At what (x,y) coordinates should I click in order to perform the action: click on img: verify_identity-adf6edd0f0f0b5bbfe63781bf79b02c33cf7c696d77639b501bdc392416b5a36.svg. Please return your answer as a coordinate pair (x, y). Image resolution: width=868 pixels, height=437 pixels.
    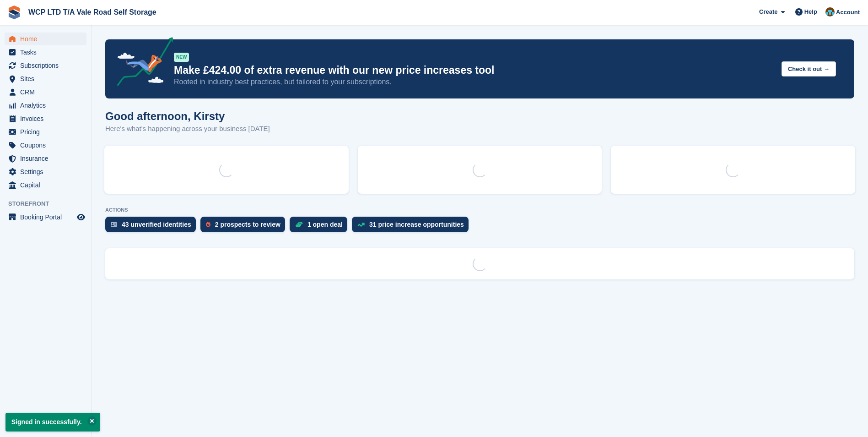
    Looking at the image, I should click on (114, 224).